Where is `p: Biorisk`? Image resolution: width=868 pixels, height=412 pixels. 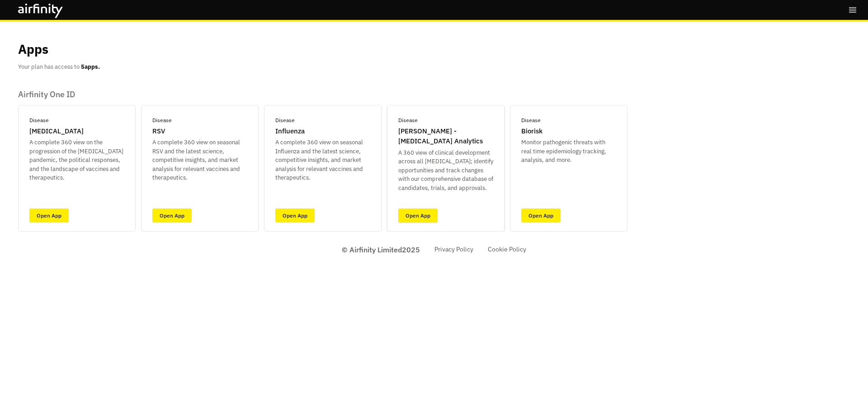 p: Biorisk is located at coordinates (532, 131).